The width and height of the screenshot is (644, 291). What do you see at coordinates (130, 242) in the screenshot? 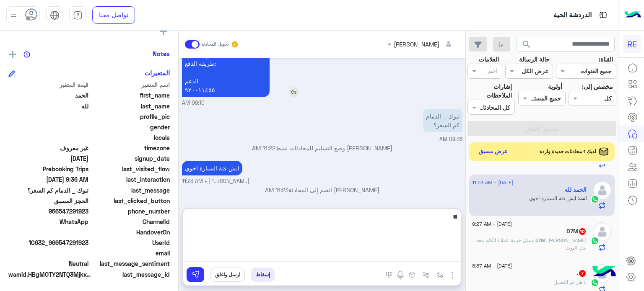
I see `span: UserId` at bounding box center [130, 242].